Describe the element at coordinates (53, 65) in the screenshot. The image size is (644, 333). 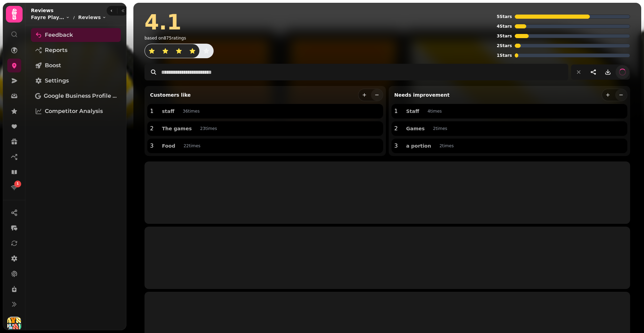
I see `span: Boost` at that location.